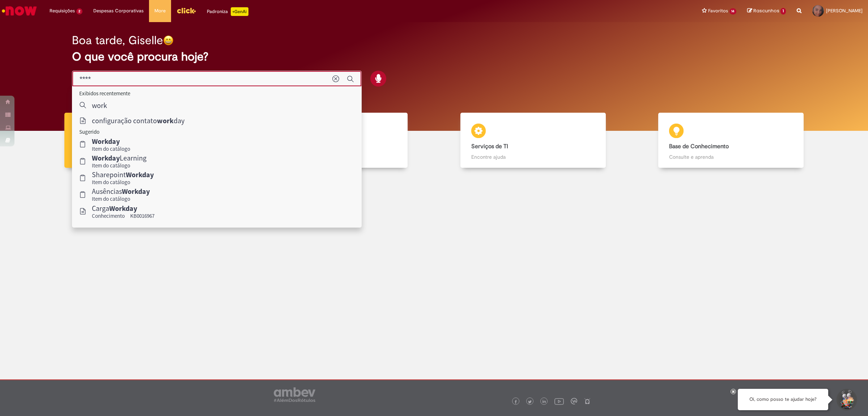  What do you see at coordinates (534, 157) in the screenshot?
I see `p: Encontre ajuda` at bounding box center [534, 157].